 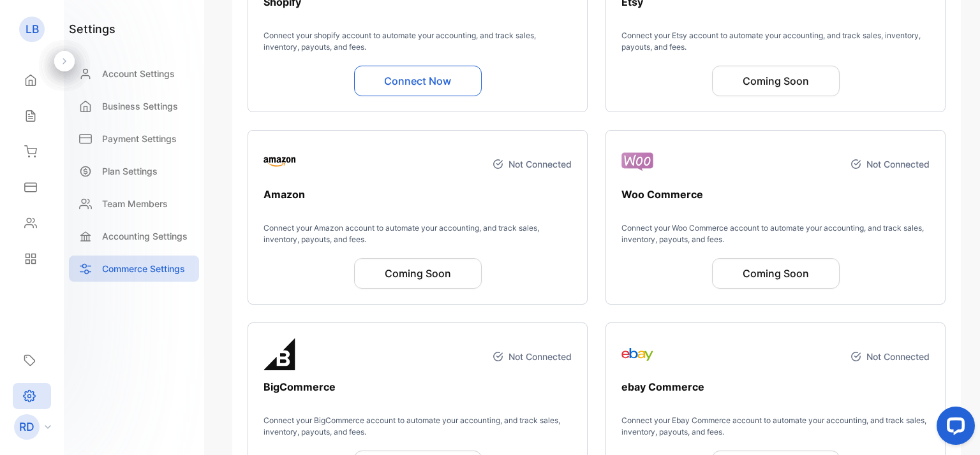 I want to click on p: LB, so click(x=32, y=29).